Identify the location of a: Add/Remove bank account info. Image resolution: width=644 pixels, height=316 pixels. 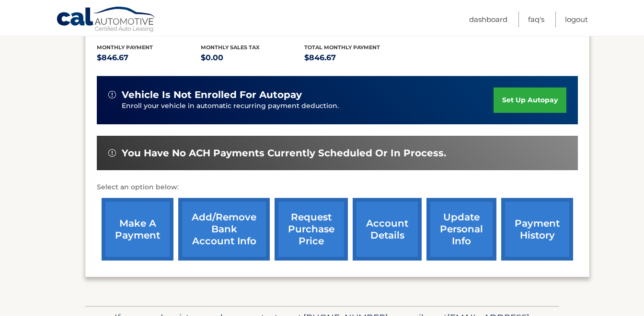
(224, 229).